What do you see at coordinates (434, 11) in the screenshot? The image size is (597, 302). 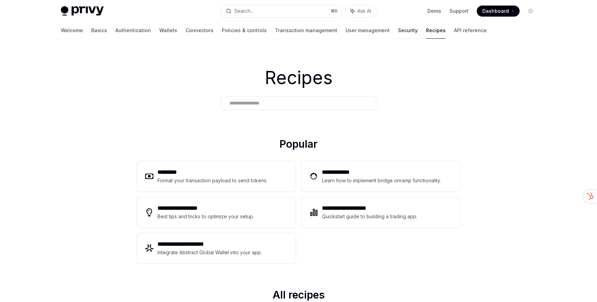 I see `a: Demo` at bounding box center [434, 11].